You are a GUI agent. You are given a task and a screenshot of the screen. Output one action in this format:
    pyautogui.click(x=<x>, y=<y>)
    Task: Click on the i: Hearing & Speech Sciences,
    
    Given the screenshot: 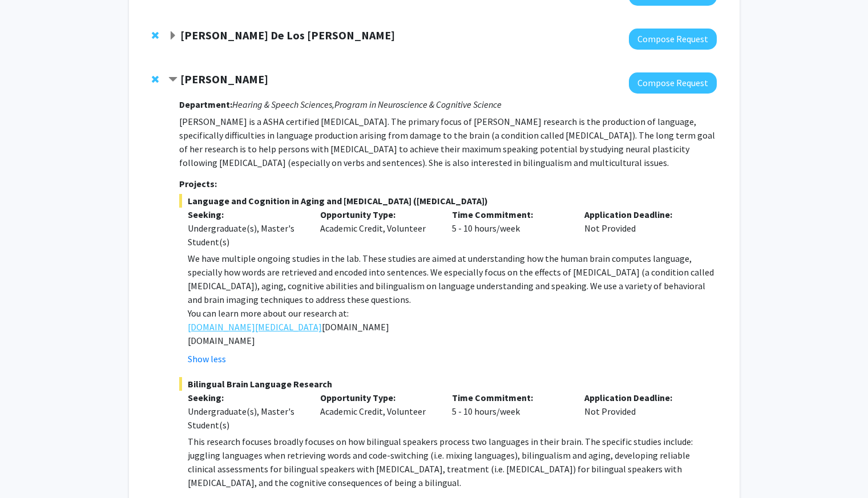 What is the action you would take?
    pyautogui.click(x=283, y=105)
    